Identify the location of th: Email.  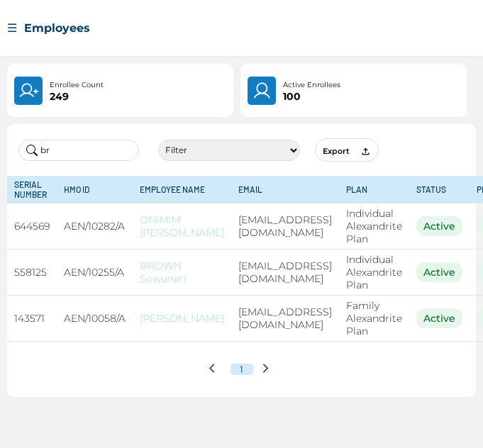
(285, 189).